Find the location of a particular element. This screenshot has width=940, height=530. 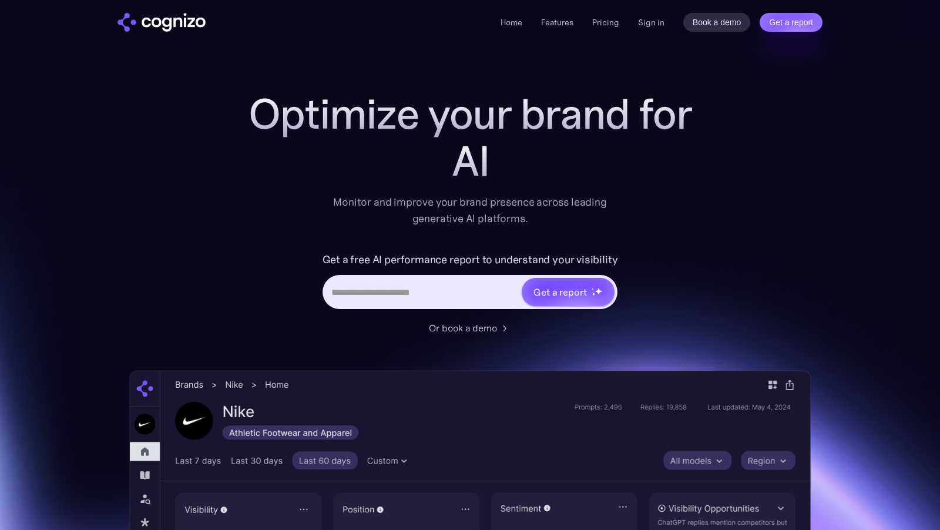

a: Book a demo is located at coordinates (716, 22).